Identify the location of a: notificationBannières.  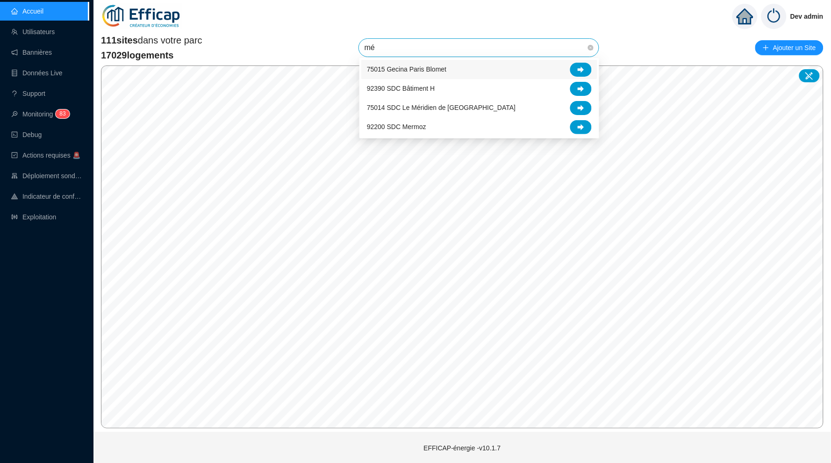
(31, 52).